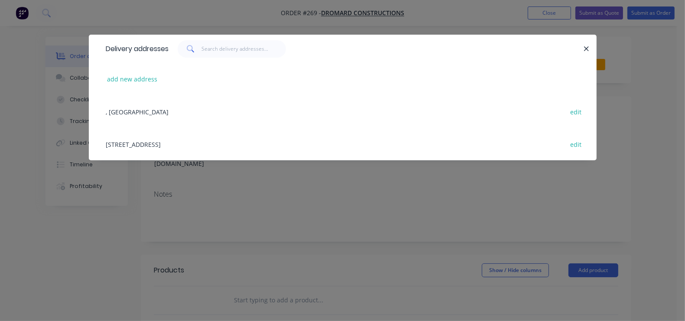 This screenshot has height=321, width=685. What do you see at coordinates (135, 49) in the screenshot?
I see `div: Delivery addresses` at bounding box center [135, 49].